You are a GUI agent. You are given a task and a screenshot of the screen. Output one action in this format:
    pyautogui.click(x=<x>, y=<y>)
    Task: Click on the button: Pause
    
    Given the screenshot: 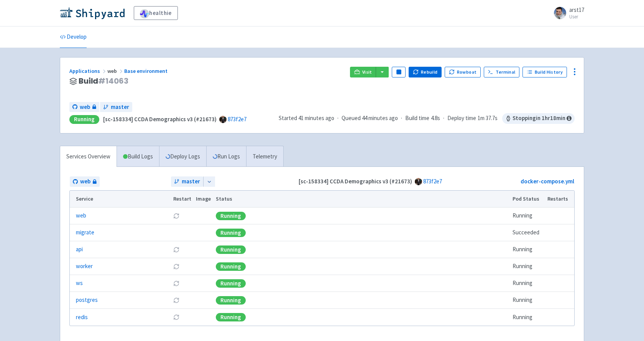 What is the action you would take?
    pyautogui.click(x=399, y=72)
    